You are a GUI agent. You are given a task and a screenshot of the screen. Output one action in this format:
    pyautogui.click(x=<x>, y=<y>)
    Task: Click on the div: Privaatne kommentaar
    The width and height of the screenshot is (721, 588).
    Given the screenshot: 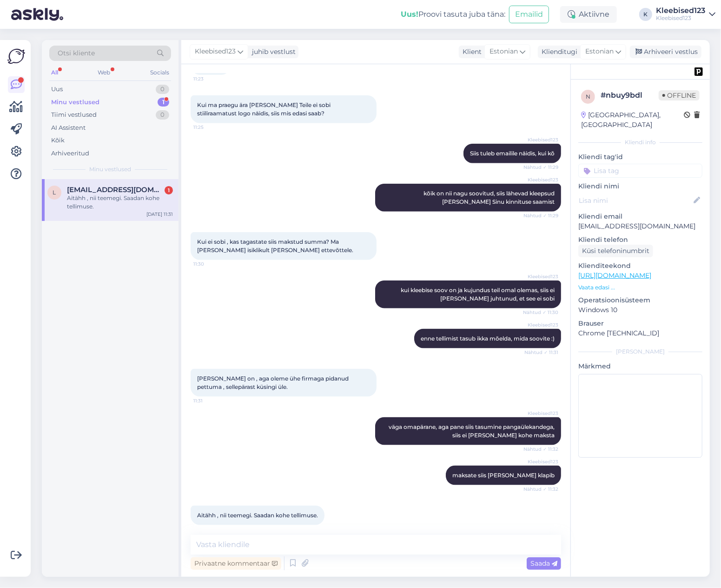 What is the action you would take?
    pyautogui.click(x=236, y=563)
    